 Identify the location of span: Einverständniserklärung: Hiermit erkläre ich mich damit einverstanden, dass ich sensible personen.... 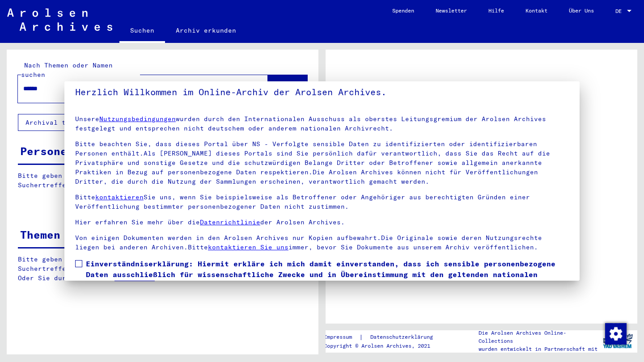
(327, 280).